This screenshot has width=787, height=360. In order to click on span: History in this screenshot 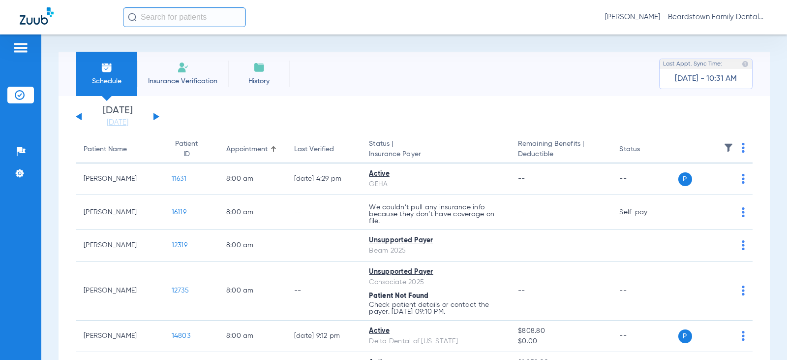, I will do `click(259, 81)`.